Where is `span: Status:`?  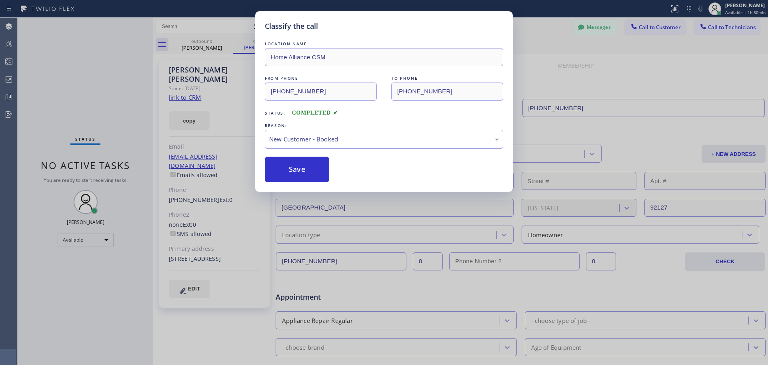
span: Status: is located at coordinates (275, 113).